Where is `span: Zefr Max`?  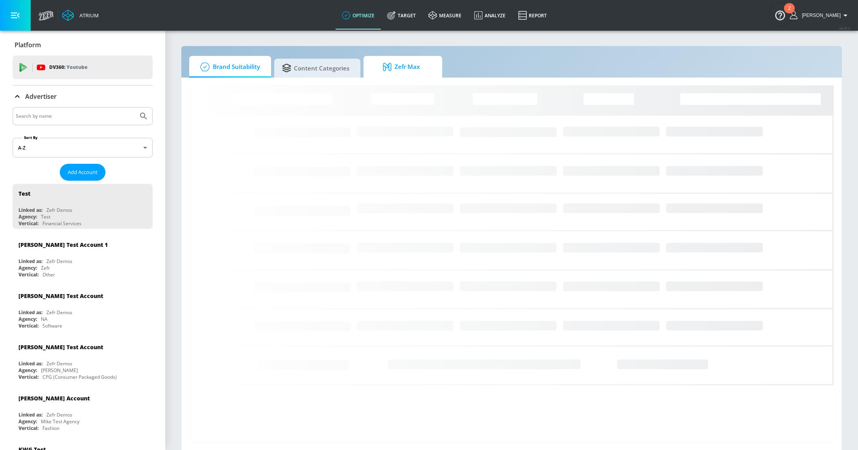
span: Zefr Max is located at coordinates (401, 67).